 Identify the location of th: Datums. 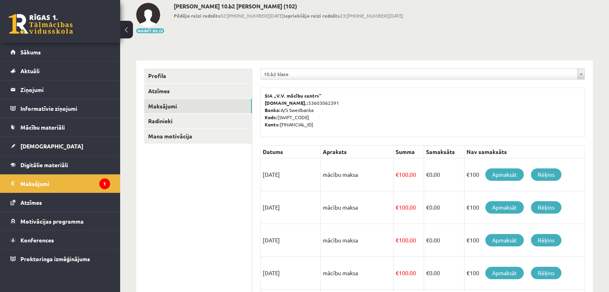
(291, 152).